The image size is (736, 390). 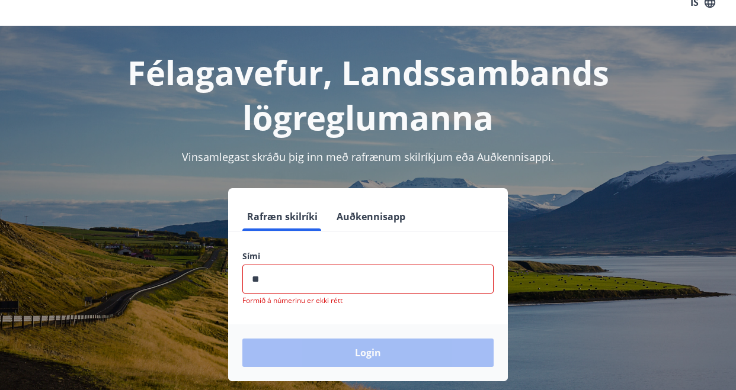 I want to click on button: Rafræn skilríki, so click(x=282, y=217).